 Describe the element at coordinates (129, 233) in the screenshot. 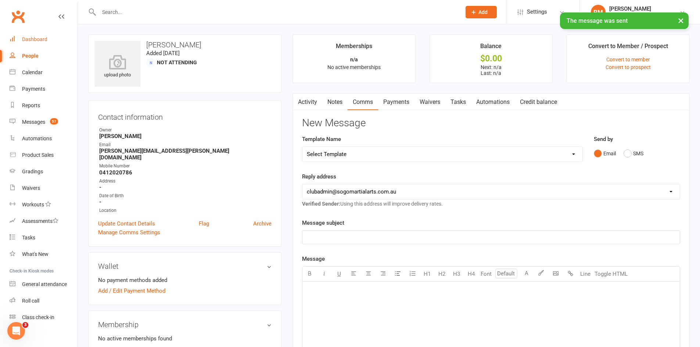

I see `a: Manage Comms Settings` at that location.